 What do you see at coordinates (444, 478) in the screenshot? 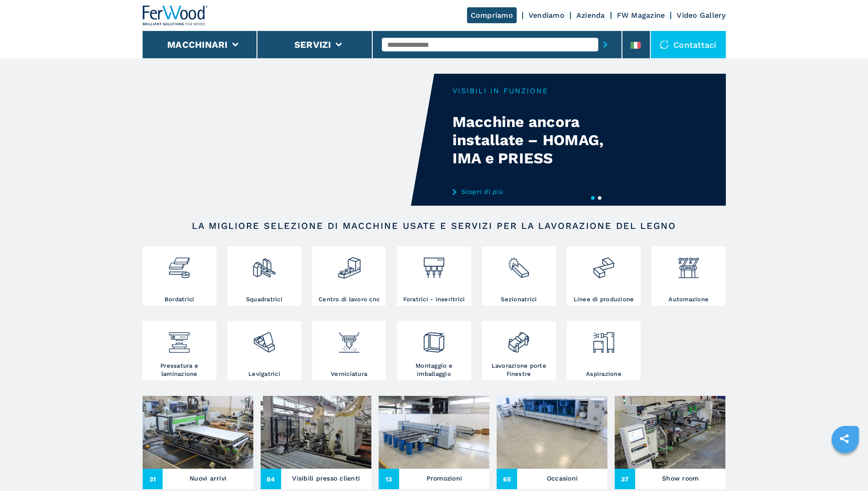
I see `h3: Promozioni` at bounding box center [444, 478].